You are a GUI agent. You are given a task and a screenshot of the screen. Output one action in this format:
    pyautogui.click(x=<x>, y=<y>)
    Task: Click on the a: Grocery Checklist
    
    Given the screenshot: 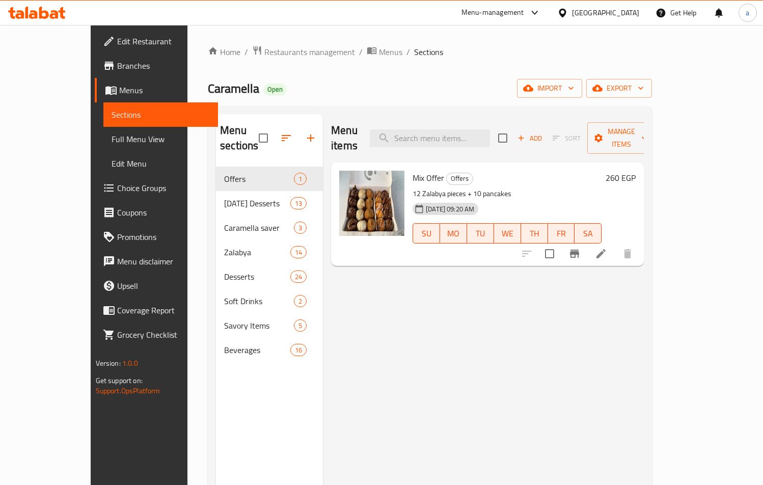 What is the action you would take?
    pyautogui.click(x=156, y=335)
    